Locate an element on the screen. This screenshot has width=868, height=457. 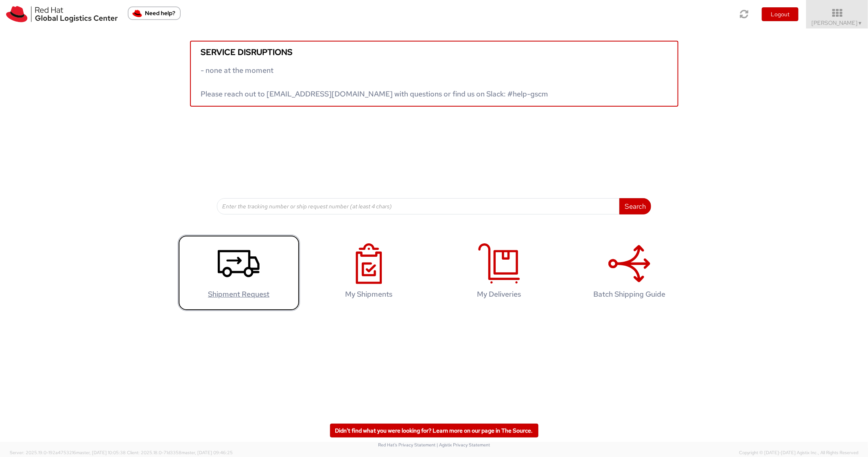
span: Client: 2025.18.0-71d3358 is located at coordinates (180, 453).